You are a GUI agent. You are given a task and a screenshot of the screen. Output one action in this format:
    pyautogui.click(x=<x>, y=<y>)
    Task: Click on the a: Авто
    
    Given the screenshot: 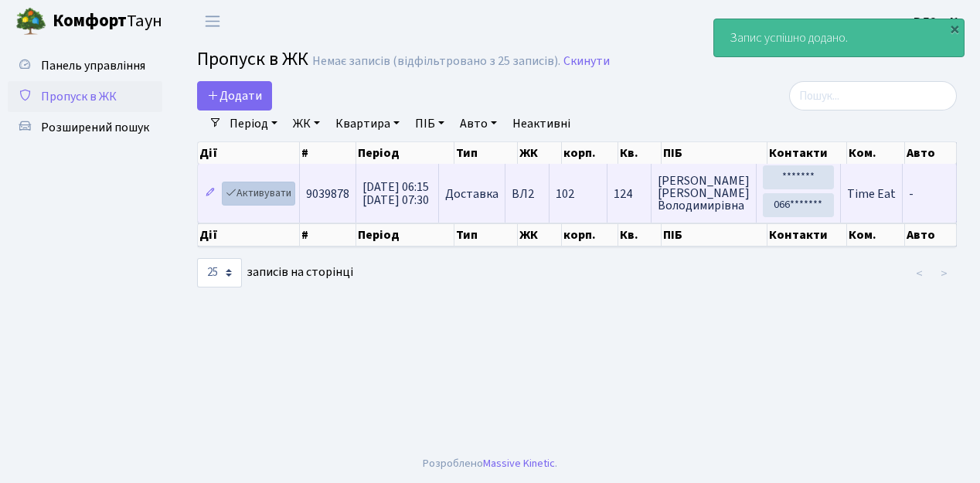 What is the action you would take?
    pyautogui.click(x=479, y=124)
    